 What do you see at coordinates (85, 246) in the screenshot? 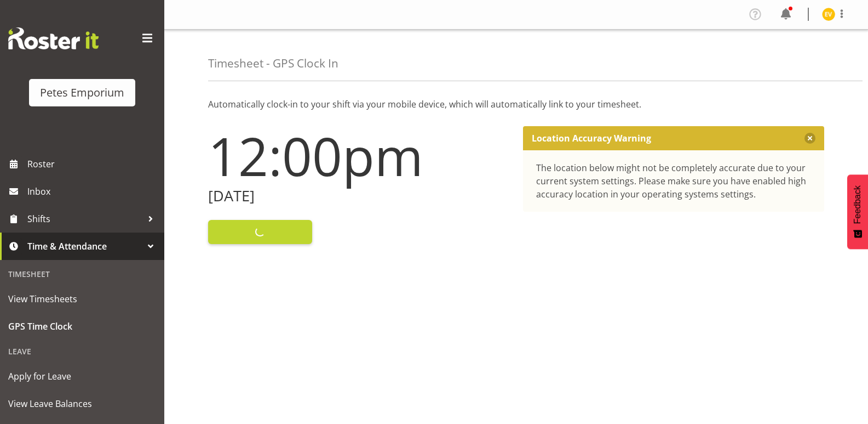
I see `span: Time & Attendance` at bounding box center [85, 246].